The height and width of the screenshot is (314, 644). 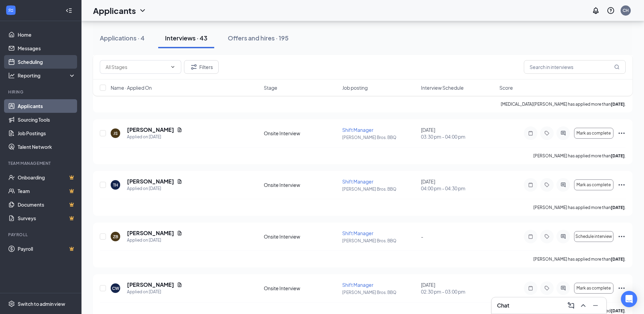 What do you see at coordinates (629, 299) in the screenshot?
I see `div: Open Intercom Messenger` at bounding box center [629, 299].